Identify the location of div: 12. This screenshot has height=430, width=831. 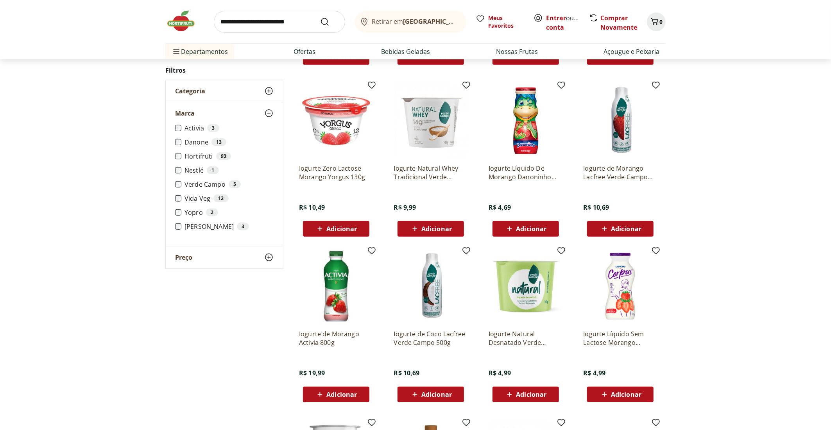
(221, 199).